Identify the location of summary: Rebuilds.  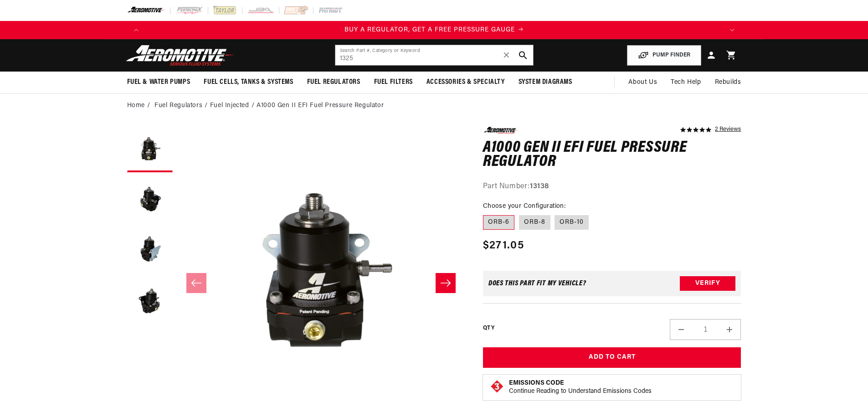
(727, 83).